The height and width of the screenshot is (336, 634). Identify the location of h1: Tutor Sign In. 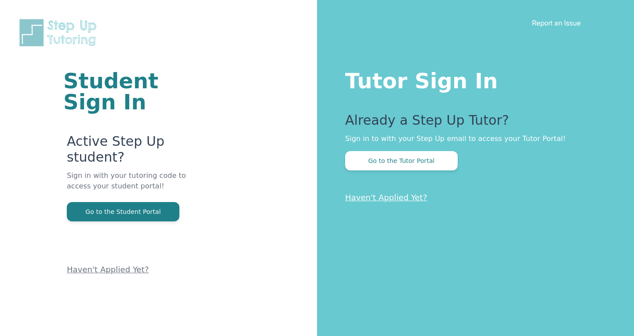
(472, 79).